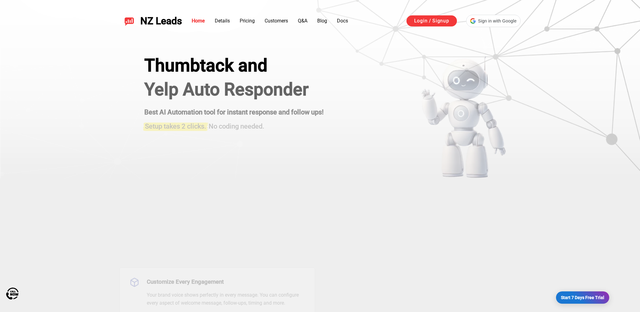  I want to click on span: NZ Leads, so click(161, 21).